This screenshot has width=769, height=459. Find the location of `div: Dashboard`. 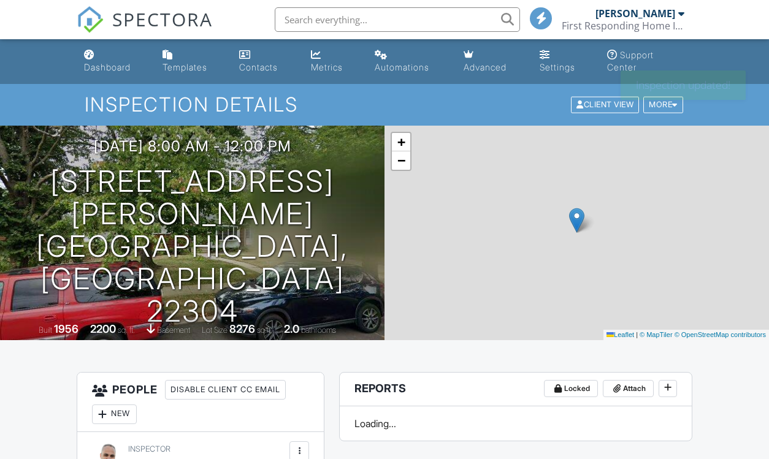

div: Dashboard is located at coordinates (107, 67).